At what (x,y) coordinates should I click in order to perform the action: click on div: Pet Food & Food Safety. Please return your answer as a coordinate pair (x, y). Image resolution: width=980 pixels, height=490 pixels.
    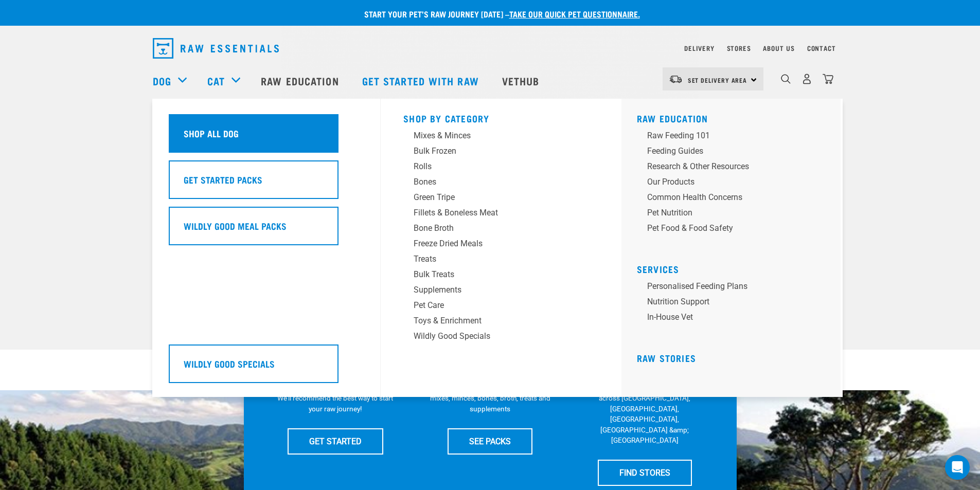
    Looking at the image, I should click on (728, 228).